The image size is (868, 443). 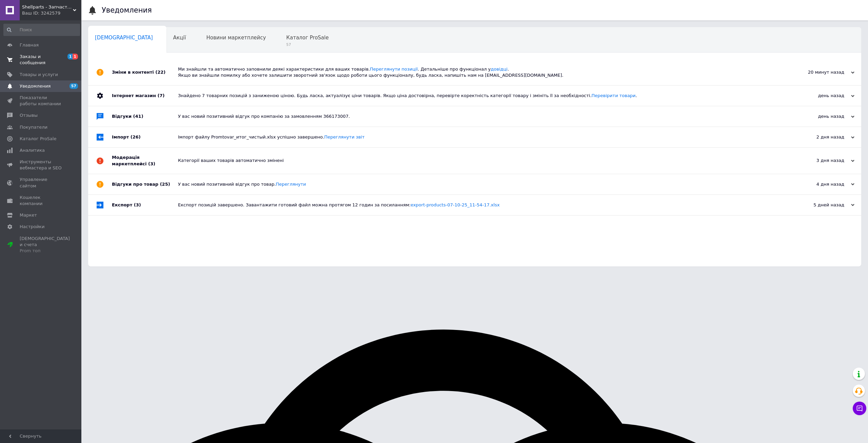 I want to click on span: Главная, so click(x=29, y=45).